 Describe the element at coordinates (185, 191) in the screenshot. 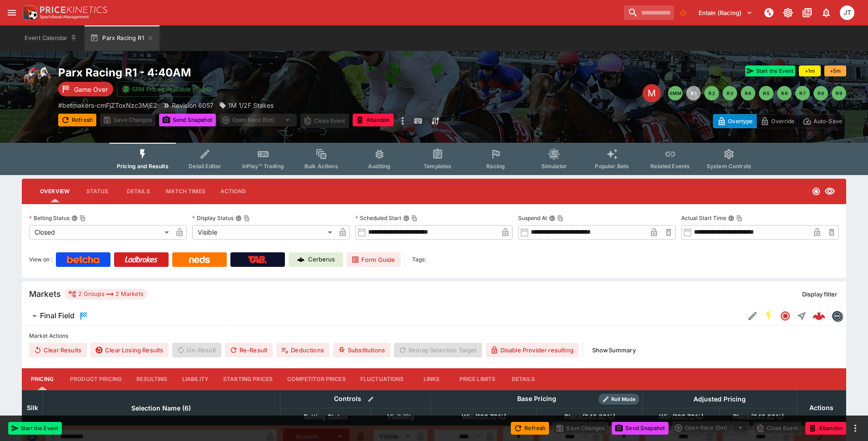

I see `button: Match Times` at that location.